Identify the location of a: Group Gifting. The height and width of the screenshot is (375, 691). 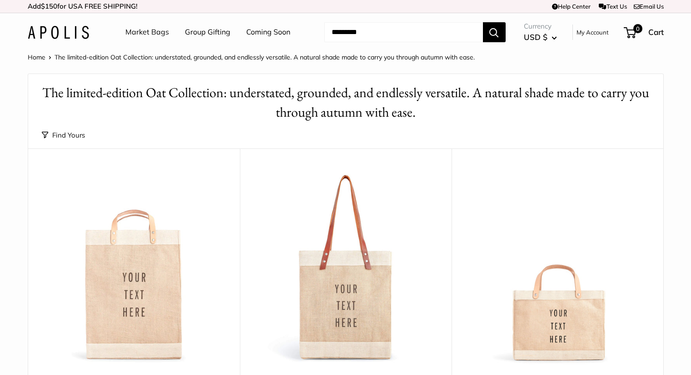
(208, 32).